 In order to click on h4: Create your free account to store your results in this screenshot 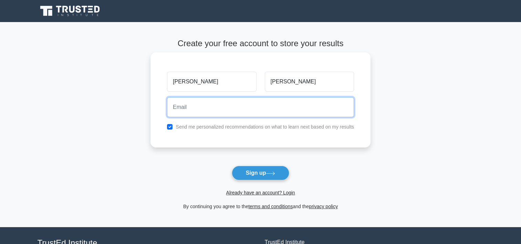, I will do `click(260, 43)`.